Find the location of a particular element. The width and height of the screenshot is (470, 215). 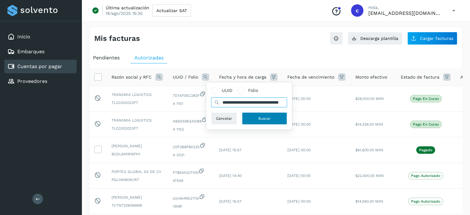

div: Cuentas por pagar is located at coordinates (40, 66).